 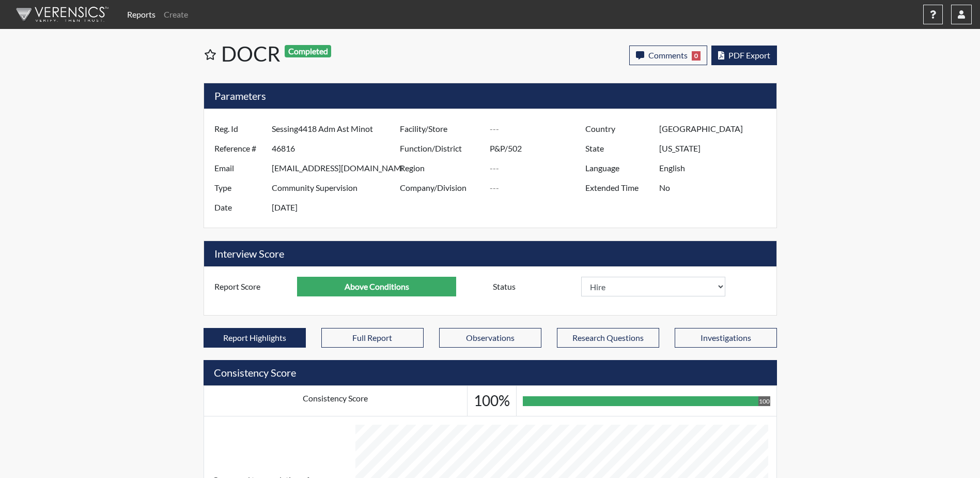 I want to click on button: PDF Export, so click(x=744, y=55).